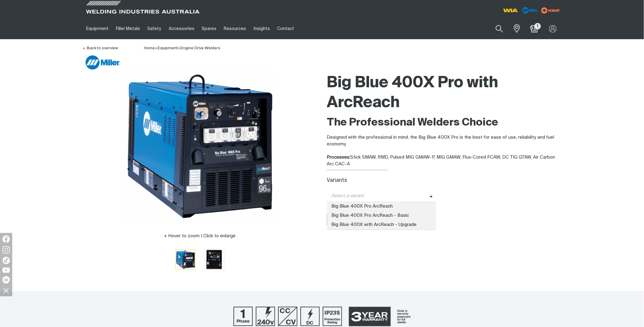 This screenshot has width=644, height=327. Describe the element at coordinates (262, 28) in the screenshot. I see `a: Insights` at that location.